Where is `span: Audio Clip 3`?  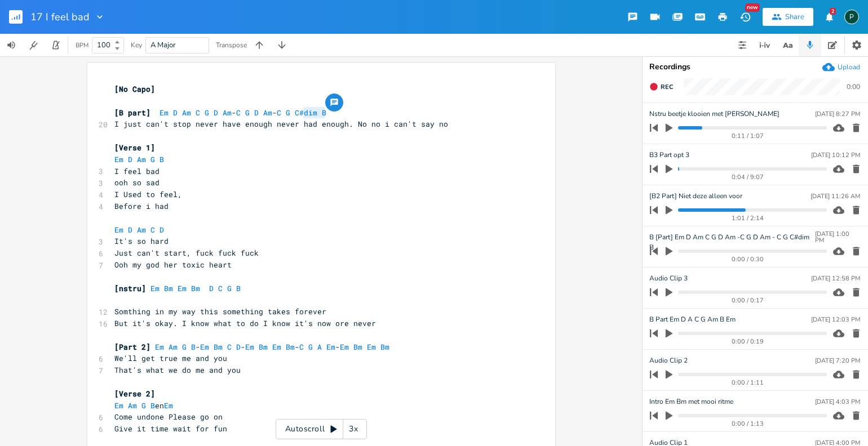
span: Audio Clip 3 is located at coordinates (669, 278).